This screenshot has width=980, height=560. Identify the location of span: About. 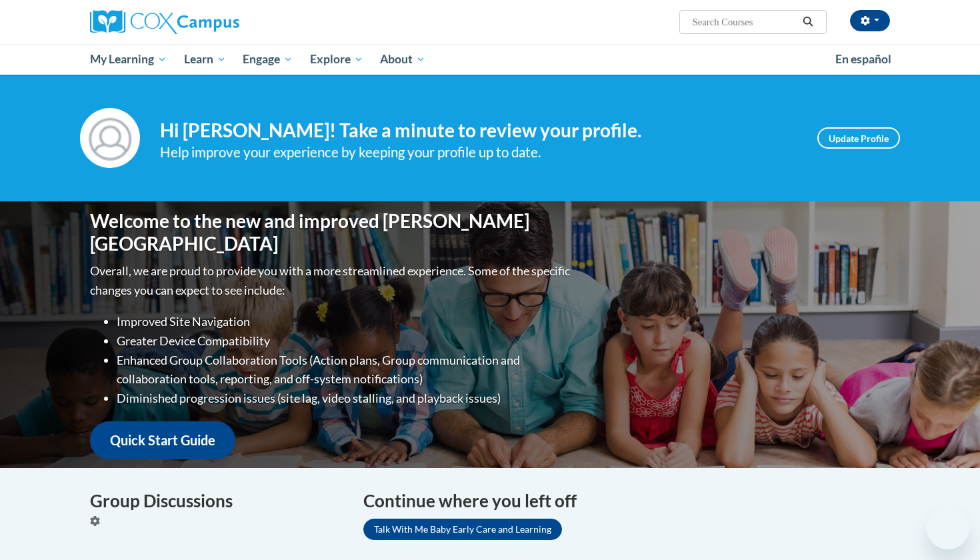
(403, 60).